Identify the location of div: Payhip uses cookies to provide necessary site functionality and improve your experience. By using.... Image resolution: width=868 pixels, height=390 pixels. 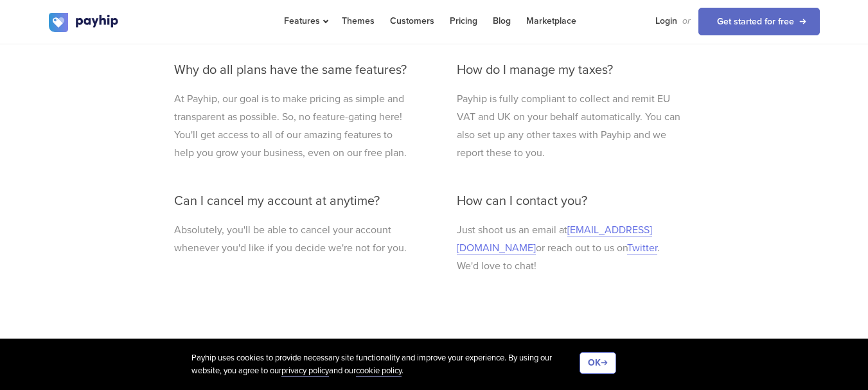
(386, 365).